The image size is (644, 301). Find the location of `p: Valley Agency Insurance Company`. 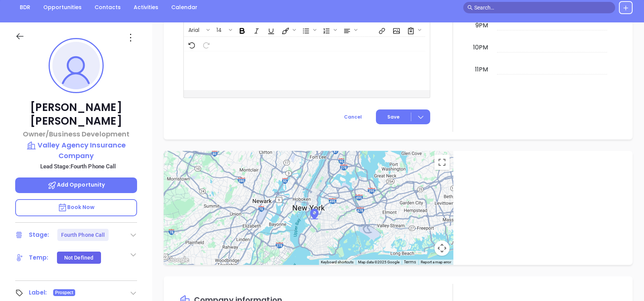

p: Valley Agency Insurance Company is located at coordinates (76, 150).